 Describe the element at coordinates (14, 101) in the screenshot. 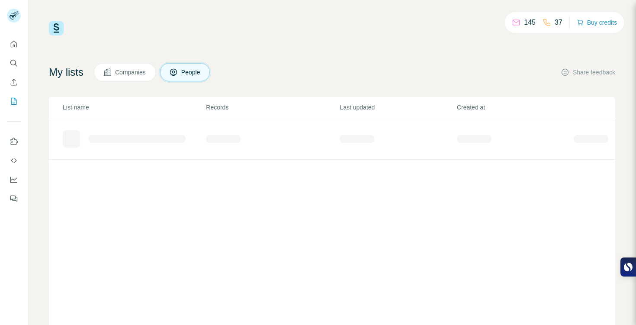

I see `button: My lists` at that location.